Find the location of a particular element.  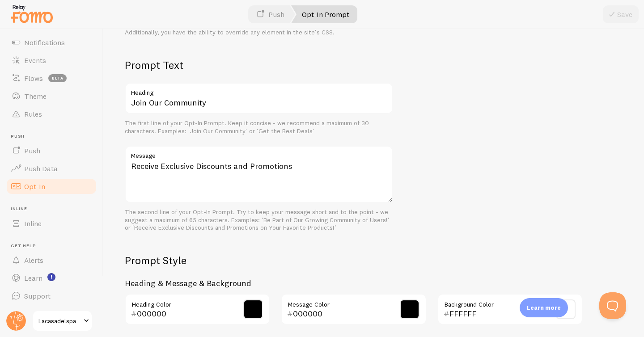

a: Support is located at coordinates (51, 296).